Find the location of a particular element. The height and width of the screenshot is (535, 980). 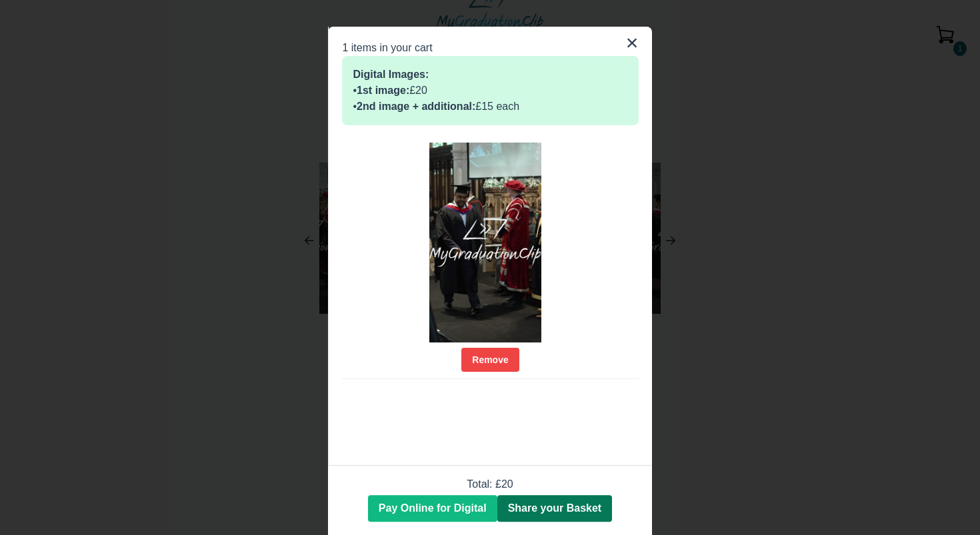

span: 1st image: is located at coordinates (383, 90).